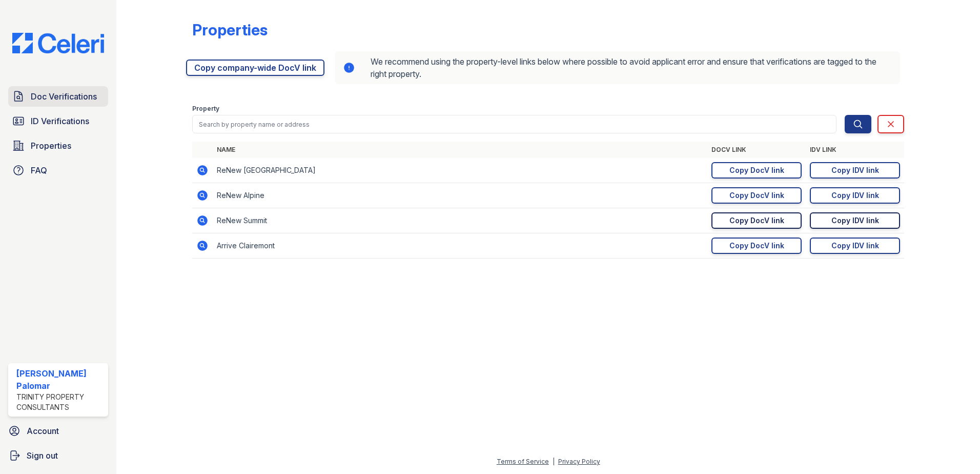 Image resolution: width=980 pixels, height=474 pixels. I want to click on td: ReNew Alpine, so click(459, 196).